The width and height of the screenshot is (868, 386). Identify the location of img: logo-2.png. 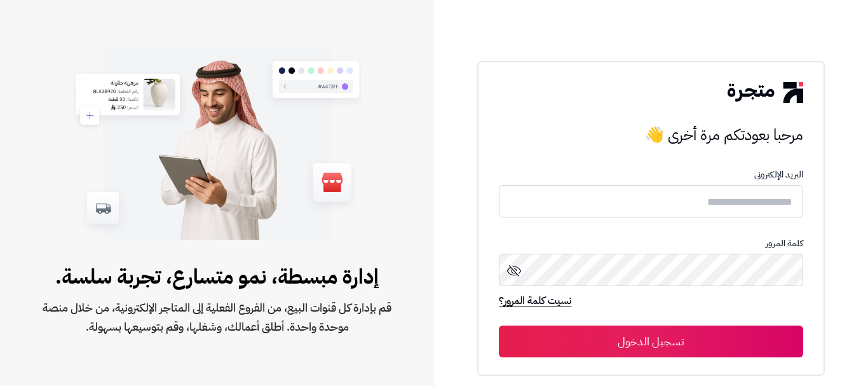
(765, 92).